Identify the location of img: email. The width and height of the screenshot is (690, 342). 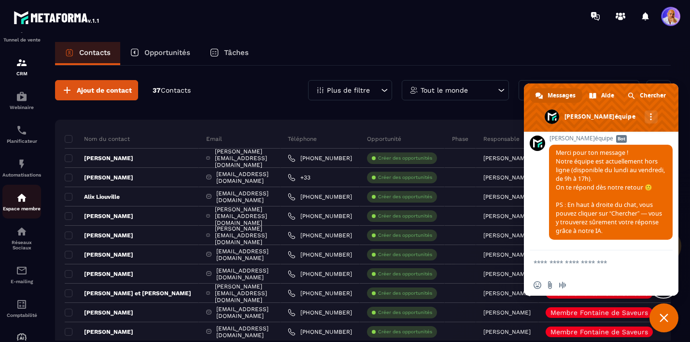
(22, 271).